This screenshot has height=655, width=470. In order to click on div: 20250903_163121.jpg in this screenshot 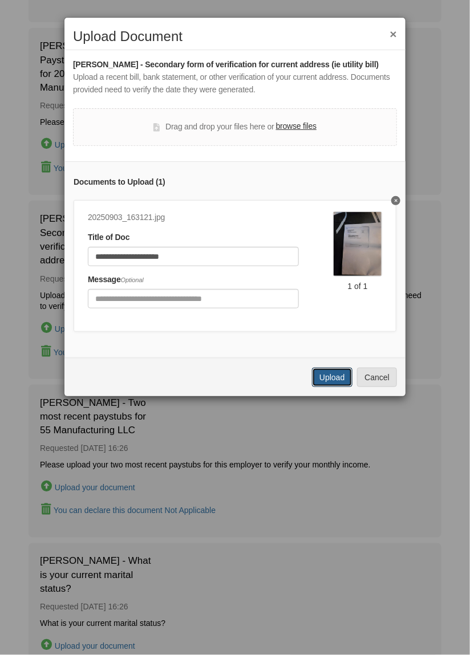, I will do `click(193, 218)`.